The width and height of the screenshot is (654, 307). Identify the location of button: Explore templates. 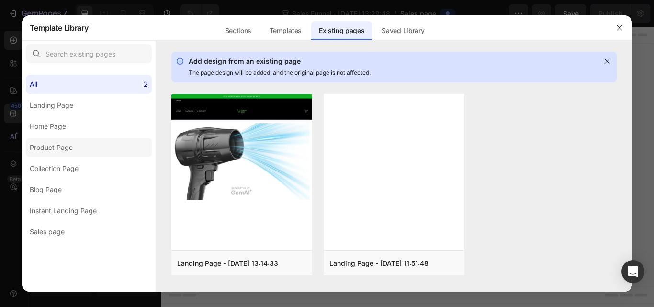
(345, 194).